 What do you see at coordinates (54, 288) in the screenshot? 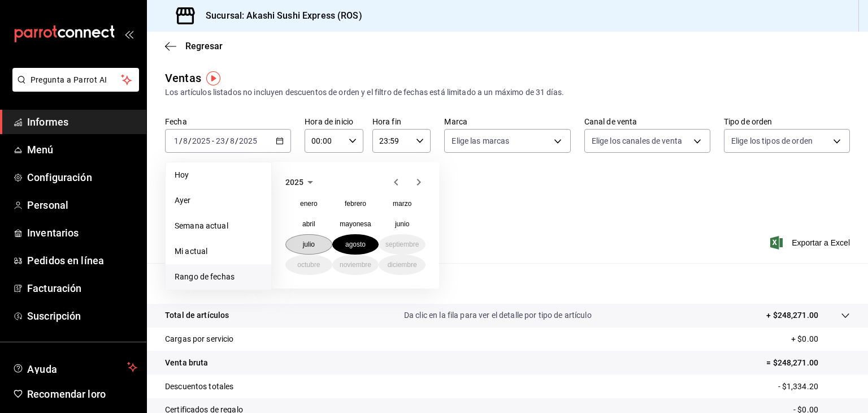
I see `font: Facturación` at bounding box center [54, 288].